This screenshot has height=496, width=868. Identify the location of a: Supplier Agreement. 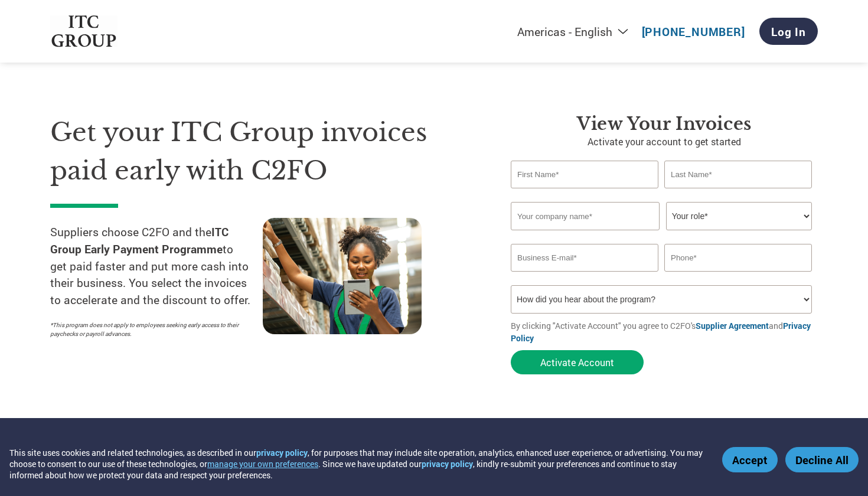
(732, 325).